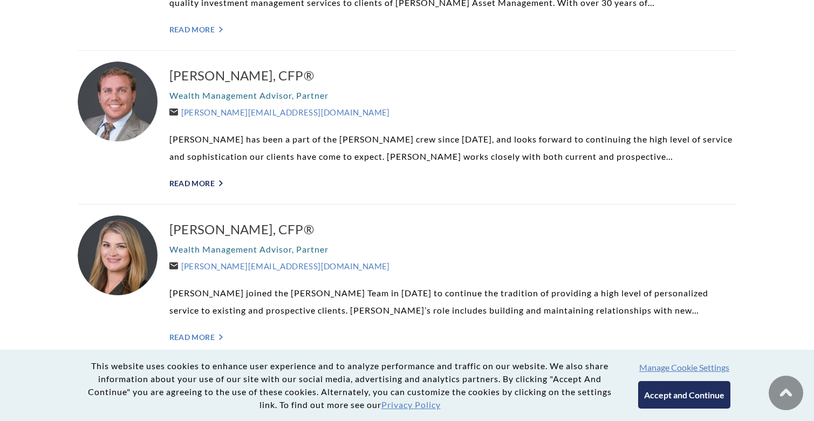 The width and height of the screenshot is (814, 421). I want to click on a: Privacy Policy, so click(411, 404).